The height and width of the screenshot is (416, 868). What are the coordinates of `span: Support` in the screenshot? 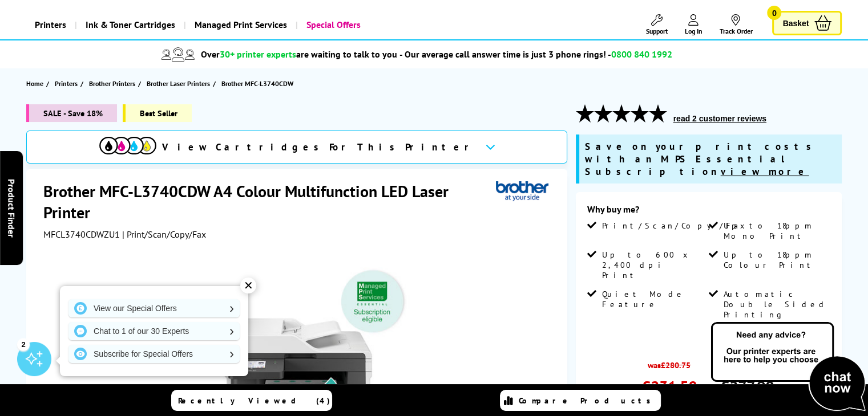 It's located at (656, 31).